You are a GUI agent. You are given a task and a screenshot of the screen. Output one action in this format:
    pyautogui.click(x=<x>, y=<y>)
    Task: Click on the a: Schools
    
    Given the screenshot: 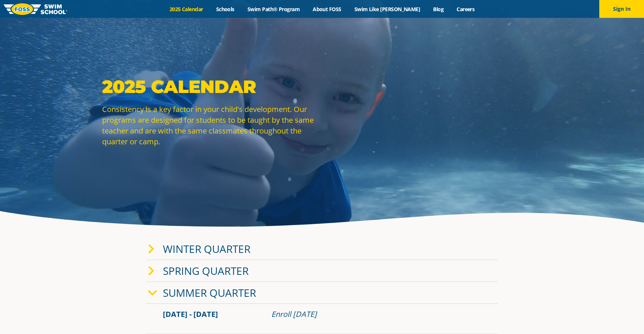 What is the action you would take?
    pyautogui.click(x=225, y=9)
    